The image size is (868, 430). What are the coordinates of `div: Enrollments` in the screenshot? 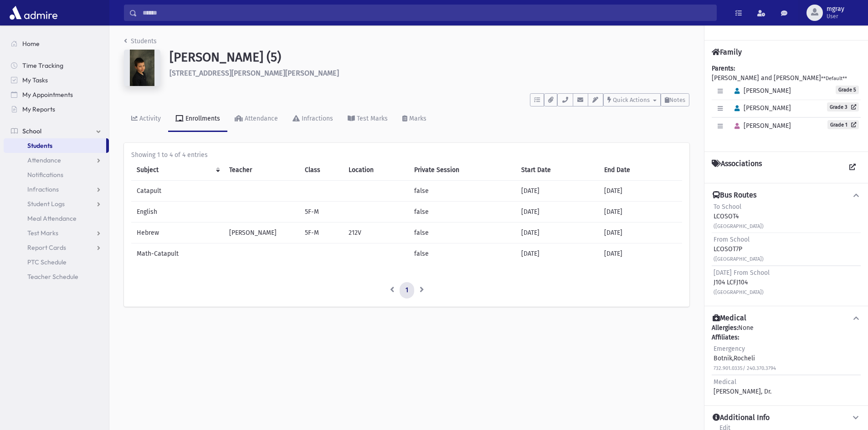 It's located at (201, 119).